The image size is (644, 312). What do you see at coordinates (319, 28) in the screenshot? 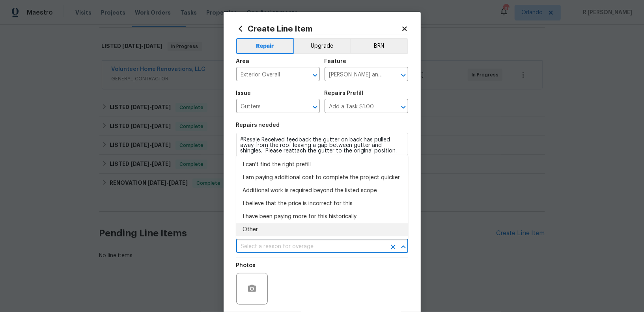
I see `h2: Create Line Item` at bounding box center [319, 28].